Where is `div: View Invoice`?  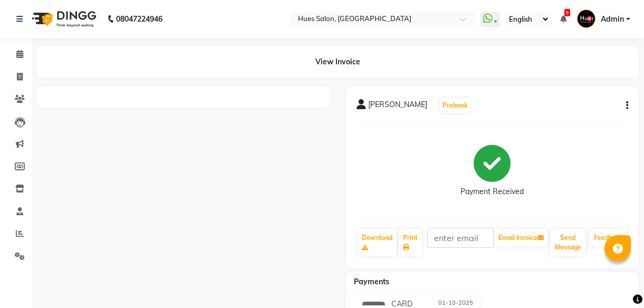 div: View Invoice is located at coordinates (338, 62).